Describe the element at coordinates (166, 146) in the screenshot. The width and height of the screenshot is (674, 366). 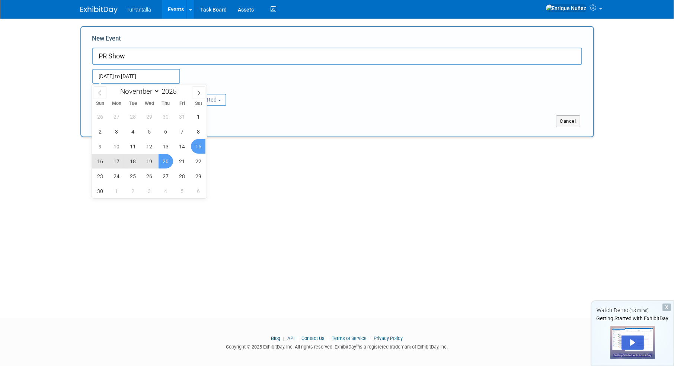
I see `span: November 13, 2025` at that location.